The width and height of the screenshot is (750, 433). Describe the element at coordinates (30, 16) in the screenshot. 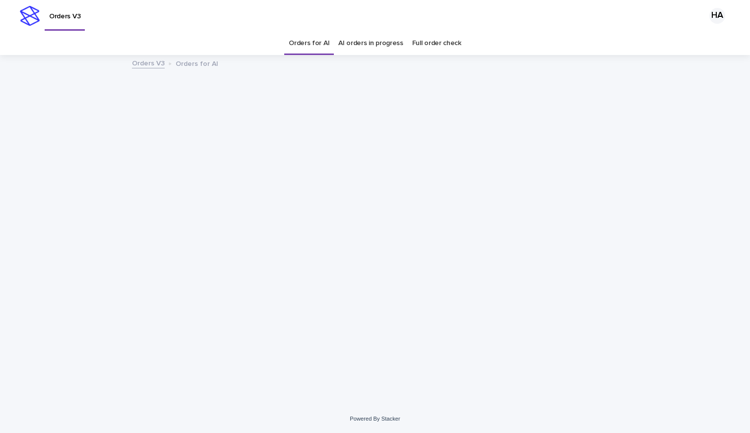

I see `img: stacker-logo-s-only.png` at that location.